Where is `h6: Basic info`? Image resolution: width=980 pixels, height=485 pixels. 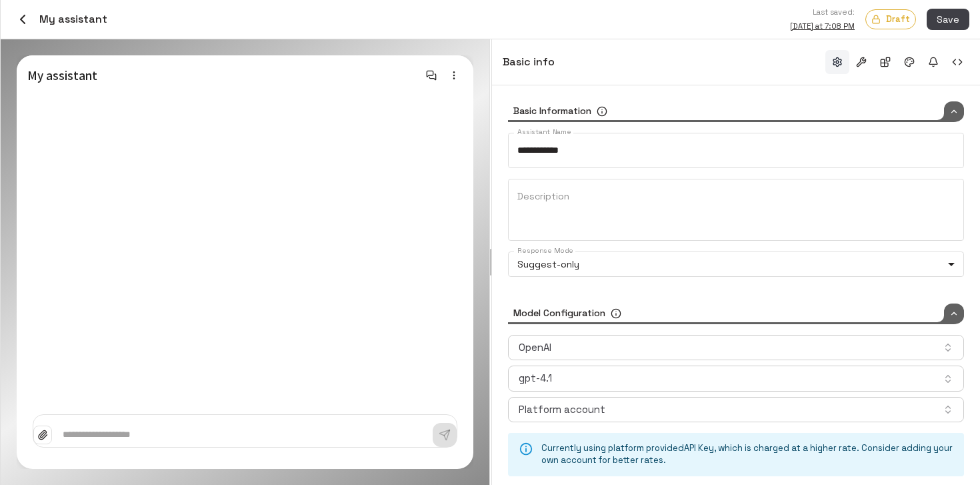 h6: Basic info is located at coordinates (529, 62).